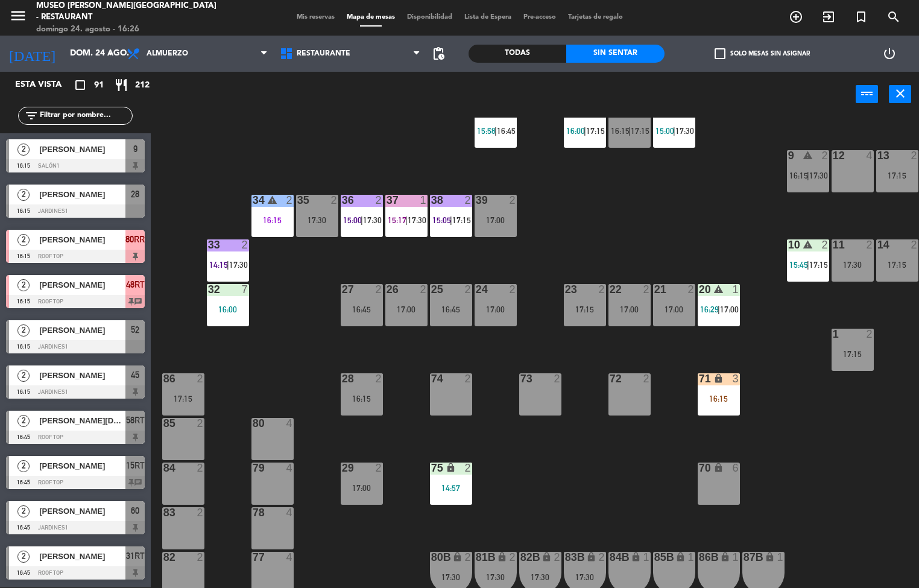  What do you see at coordinates (129, 29) in the screenshot?
I see `div: domingo 24. agosto - 16:26` at bounding box center [129, 29].